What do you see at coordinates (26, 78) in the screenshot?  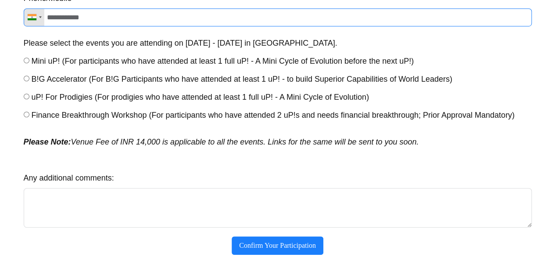 I see `input: B!G Accelerator (For B!G Participants who have attended at least 1 uP! - to build Superior Capabi...` at bounding box center [26, 78].